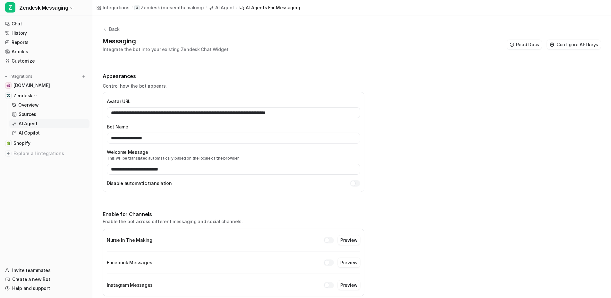 This screenshot has width=611, height=298. Describe the element at coordinates (46, 270) in the screenshot. I see `a: Invite teammates` at that location.